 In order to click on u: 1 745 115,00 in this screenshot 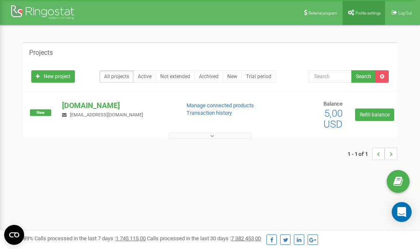, I will do `click(131, 239)`.